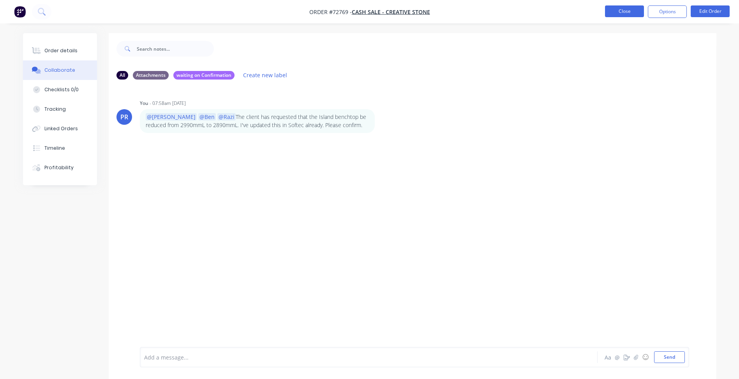  What do you see at coordinates (330, 12) in the screenshot?
I see `span: Order #72769 -` at bounding box center [330, 12].